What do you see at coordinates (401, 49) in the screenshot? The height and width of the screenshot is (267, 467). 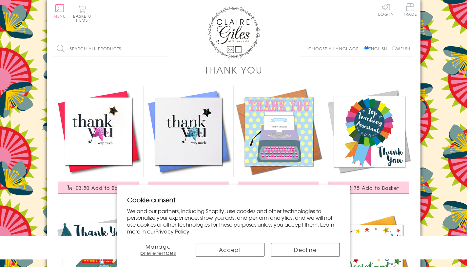 I see `label: Welsh` at bounding box center [401, 49].